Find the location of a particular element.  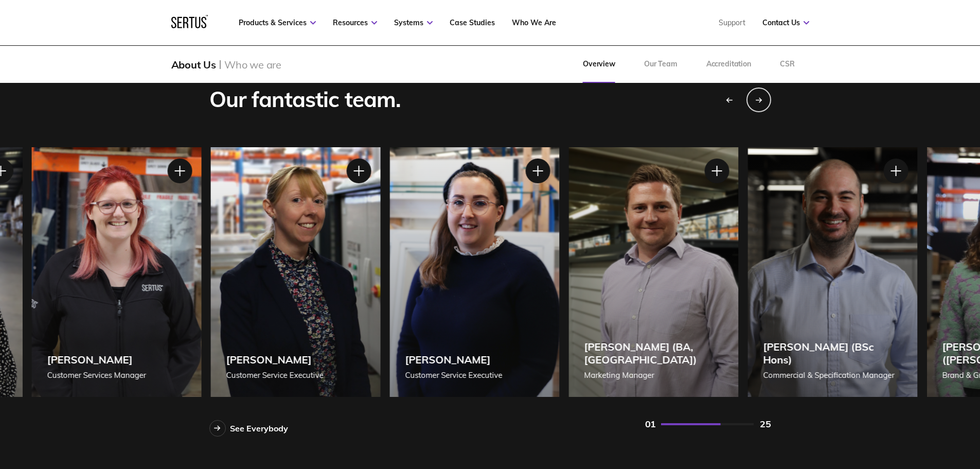

a: Contact Us is located at coordinates (786, 22).